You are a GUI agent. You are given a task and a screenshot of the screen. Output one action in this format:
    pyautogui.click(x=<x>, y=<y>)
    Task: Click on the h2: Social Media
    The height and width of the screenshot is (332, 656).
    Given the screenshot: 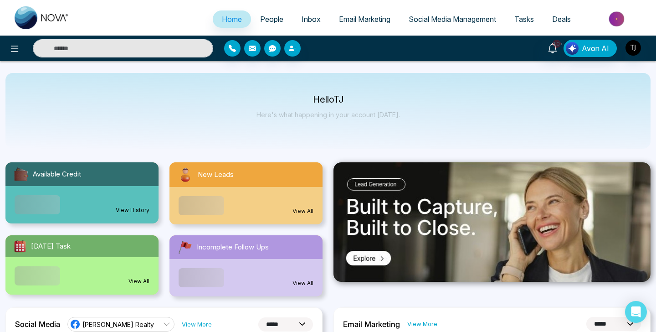 What is the action you would take?
    pyautogui.click(x=37, y=324)
    